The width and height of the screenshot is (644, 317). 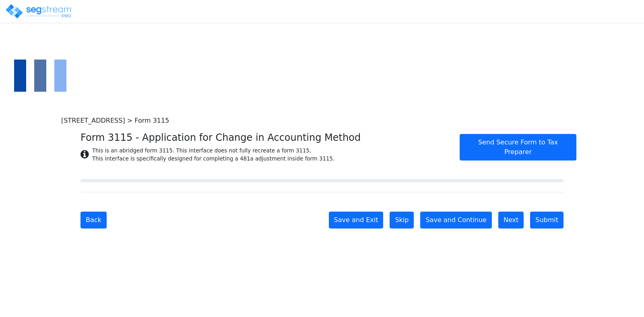 I want to click on button: Save and Exit, so click(x=356, y=220).